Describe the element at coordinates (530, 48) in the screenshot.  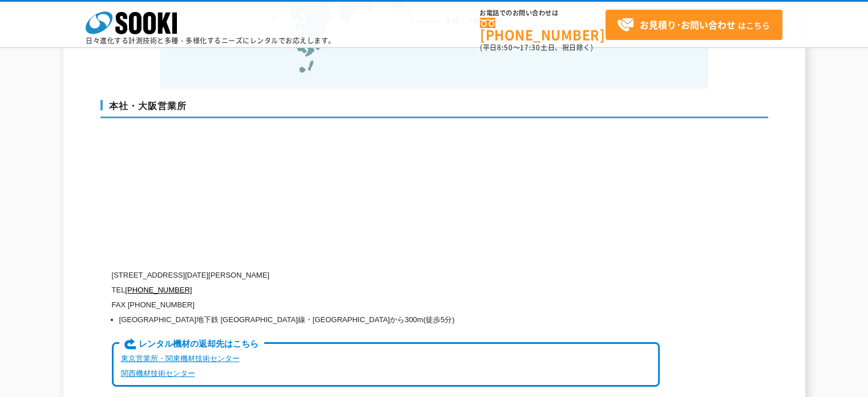
I see `span: 17:30` at that location.